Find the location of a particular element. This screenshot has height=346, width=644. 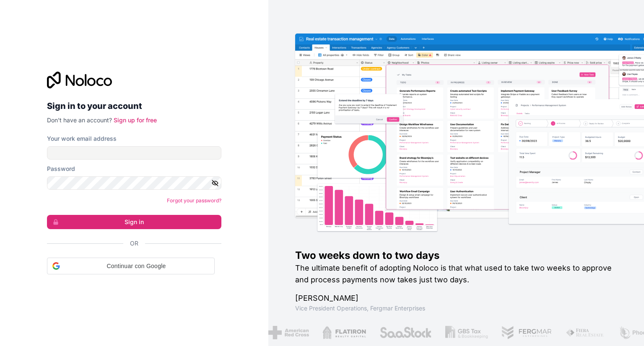

h1: Vice President Operations , Fergmar Enterprises is located at coordinates (456, 308).